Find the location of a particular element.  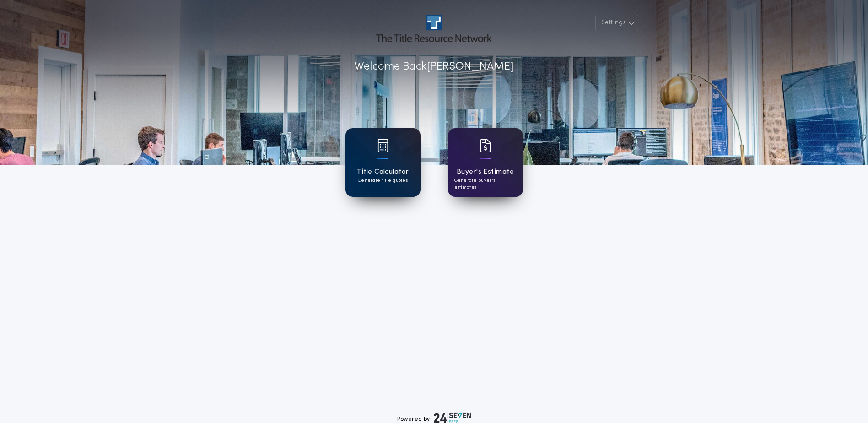

a: card iconBuyer's EstimateGenerate buyer's estimates is located at coordinates (486, 162).